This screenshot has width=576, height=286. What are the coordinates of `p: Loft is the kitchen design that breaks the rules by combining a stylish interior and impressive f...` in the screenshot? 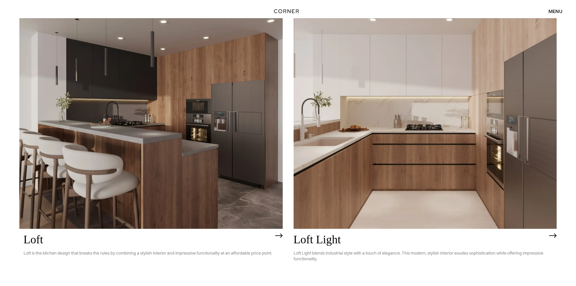 It's located at (148, 253).